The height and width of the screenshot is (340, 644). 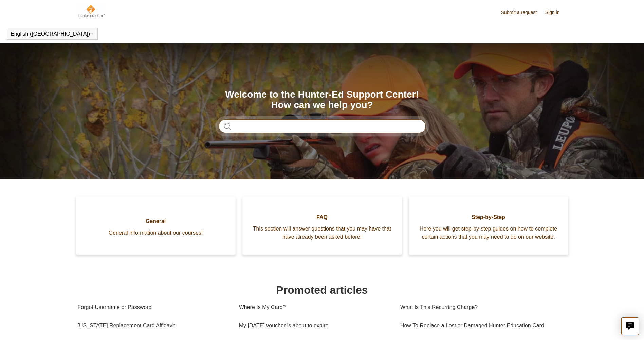 What do you see at coordinates (489, 233) in the screenshot?
I see `span: Here you will get step-by-step guides on how to complete certain actions that you may need to do ...` at bounding box center [489, 233].